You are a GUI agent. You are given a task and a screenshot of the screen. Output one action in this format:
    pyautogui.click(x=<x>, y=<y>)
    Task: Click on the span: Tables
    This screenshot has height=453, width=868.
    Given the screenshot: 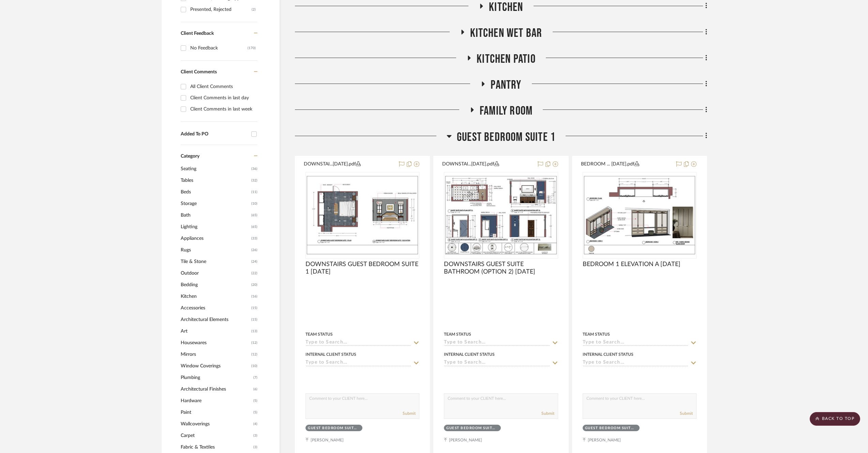 What is the action you would take?
    pyautogui.click(x=215, y=180)
    